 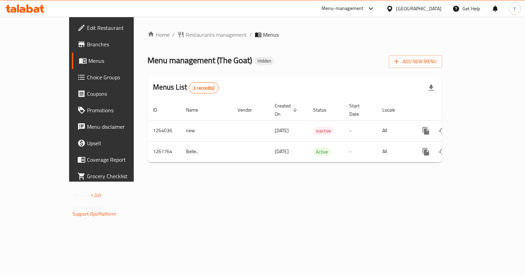 I want to click on a: Menu disclaimer, so click(x=114, y=127).